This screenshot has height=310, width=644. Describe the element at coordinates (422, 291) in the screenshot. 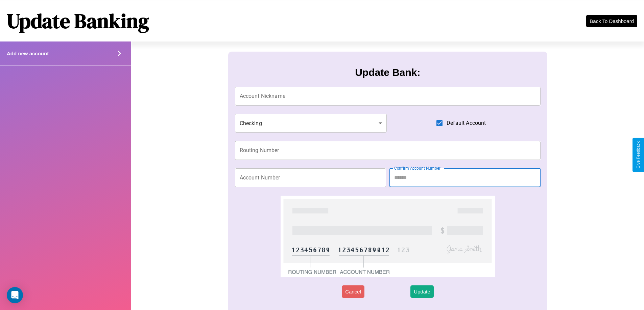

I see `button: Update` at that location.